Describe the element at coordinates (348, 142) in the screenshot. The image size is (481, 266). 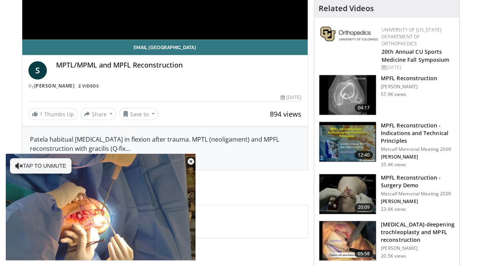
I see `img: 642458_3.png.150x105_q85_crop-smart_upscale.jpg` at that location.